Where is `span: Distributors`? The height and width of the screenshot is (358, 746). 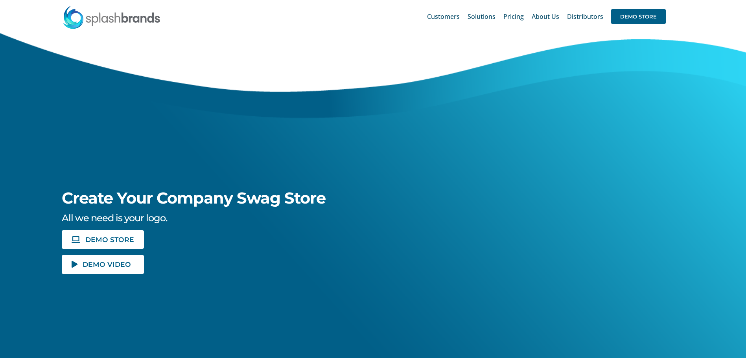
span: Distributors is located at coordinates (585, 17).